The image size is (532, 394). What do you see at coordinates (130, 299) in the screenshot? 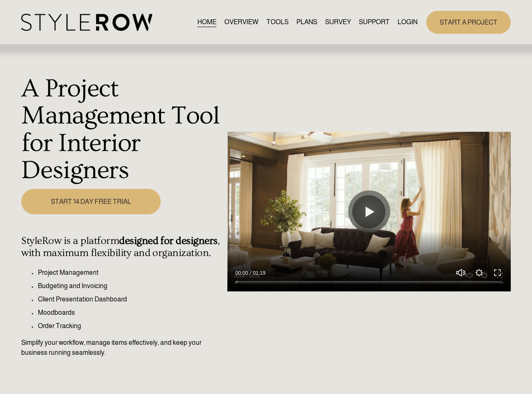
I see `p: Client Presentation Dashboard` at bounding box center [130, 299].